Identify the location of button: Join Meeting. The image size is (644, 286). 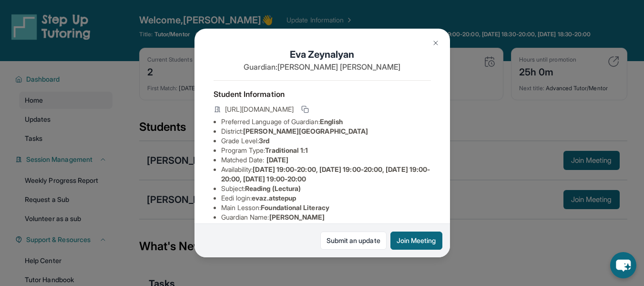
(416, 240).